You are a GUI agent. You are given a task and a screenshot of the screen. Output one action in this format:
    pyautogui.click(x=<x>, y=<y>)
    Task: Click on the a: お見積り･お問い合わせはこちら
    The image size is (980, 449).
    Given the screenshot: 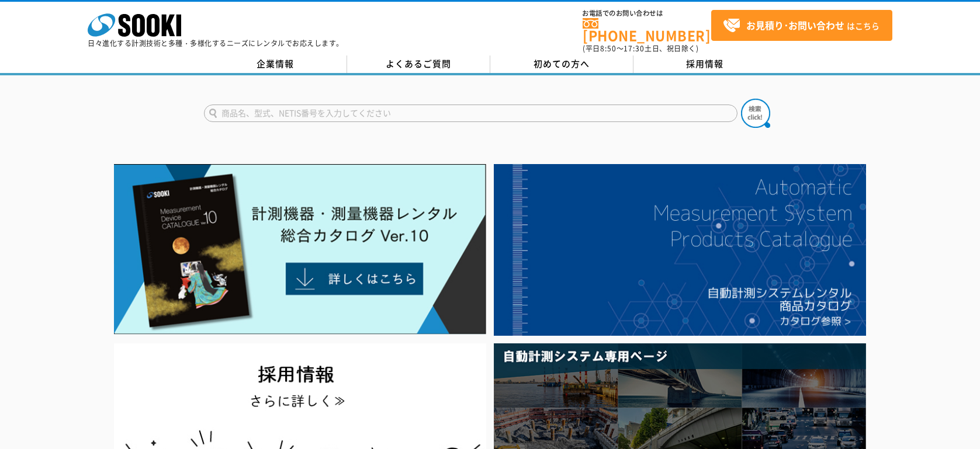 What is the action you would take?
    pyautogui.click(x=802, y=25)
    